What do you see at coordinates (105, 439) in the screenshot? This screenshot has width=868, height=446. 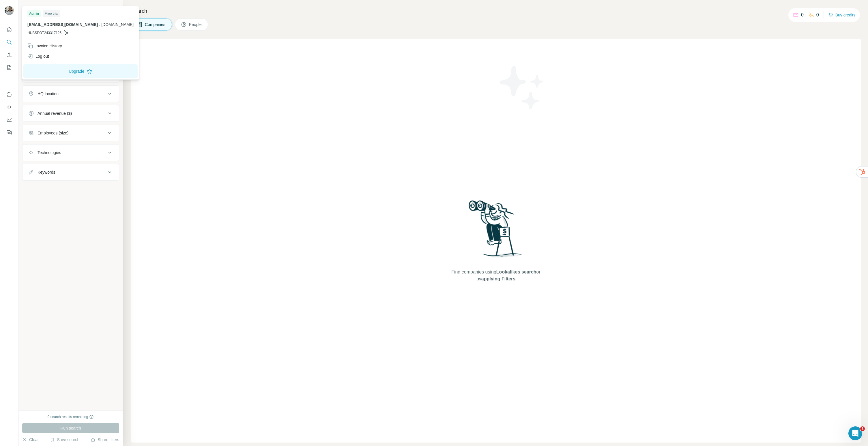 I see `button: Share filters` at bounding box center [105, 439].